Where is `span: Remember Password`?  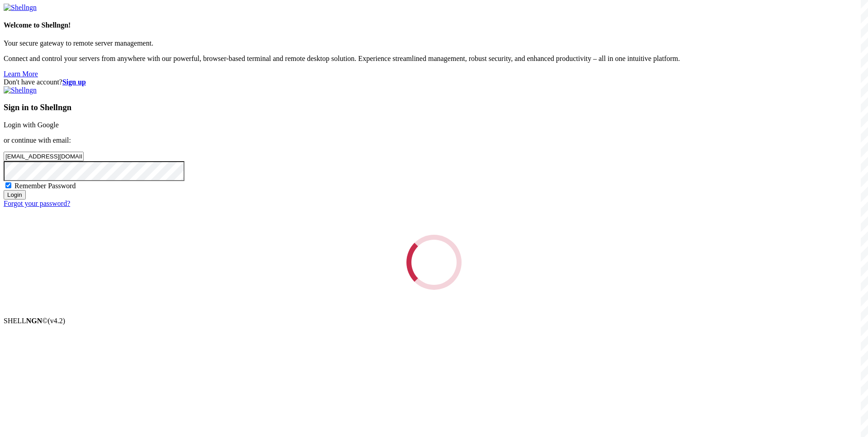 span: Remember Password is located at coordinates (45, 186).